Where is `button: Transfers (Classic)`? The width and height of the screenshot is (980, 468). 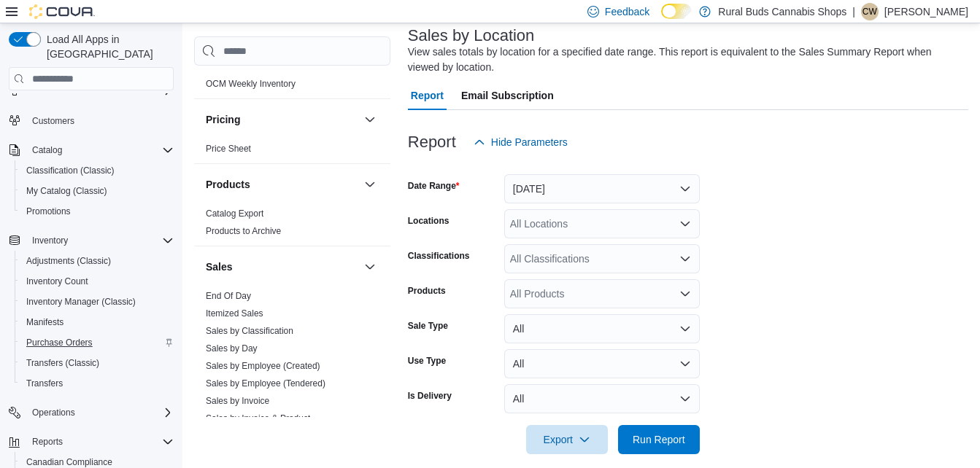
button: Transfers (Classic) is located at coordinates (97, 363).